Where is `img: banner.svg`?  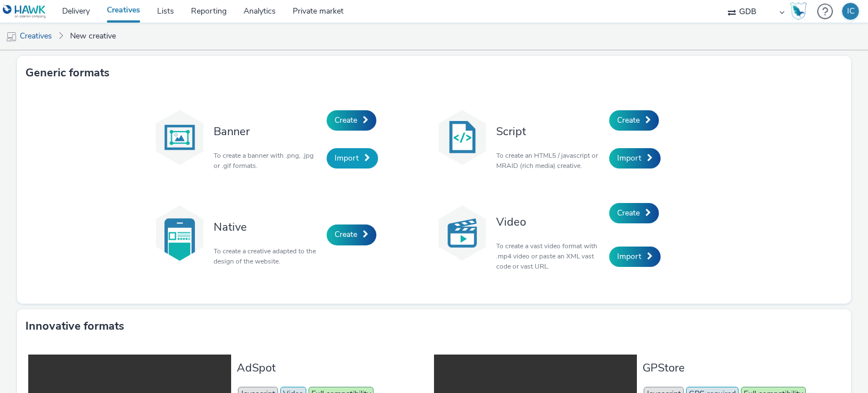
img: banner.svg is located at coordinates (179, 138).